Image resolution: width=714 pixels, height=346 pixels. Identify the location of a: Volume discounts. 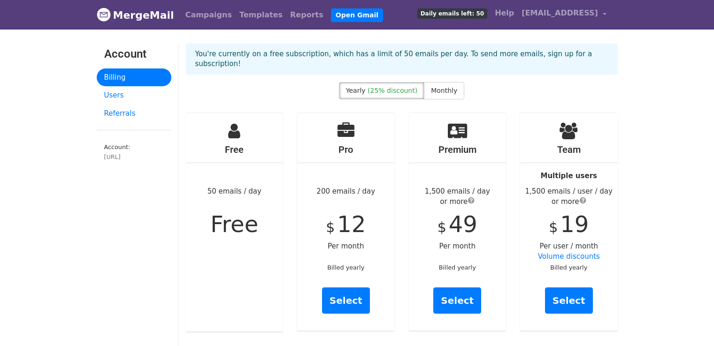
(569, 257).